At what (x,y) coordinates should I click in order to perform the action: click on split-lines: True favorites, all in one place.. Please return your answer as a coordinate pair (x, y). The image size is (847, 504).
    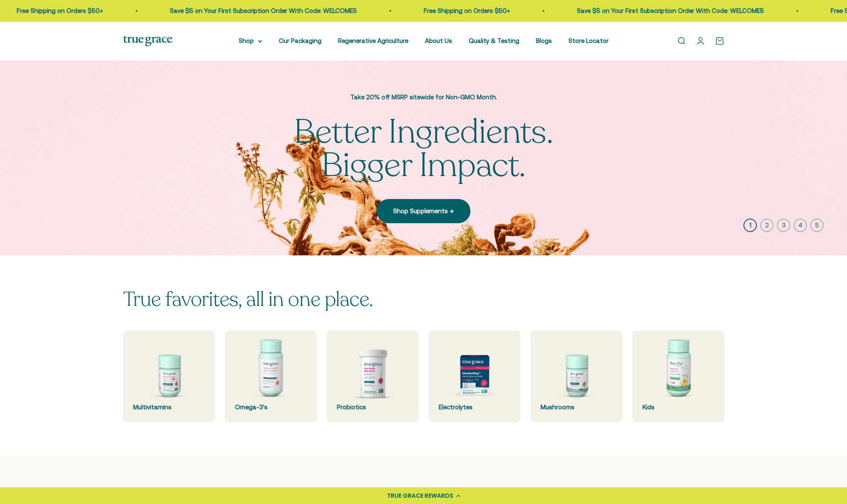
    Looking at the image, I should click on (248, 299).